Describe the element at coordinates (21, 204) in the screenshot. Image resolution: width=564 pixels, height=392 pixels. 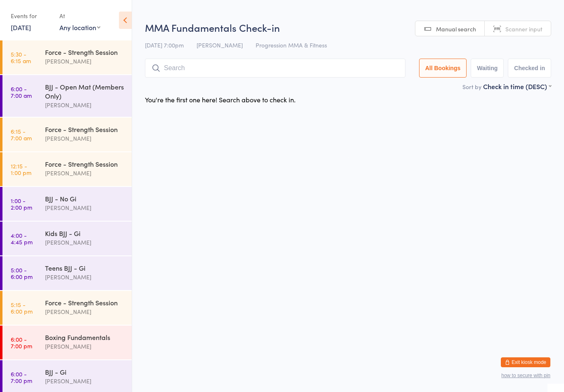
I see `time: 1:00 - 2:00 pm` at that location.